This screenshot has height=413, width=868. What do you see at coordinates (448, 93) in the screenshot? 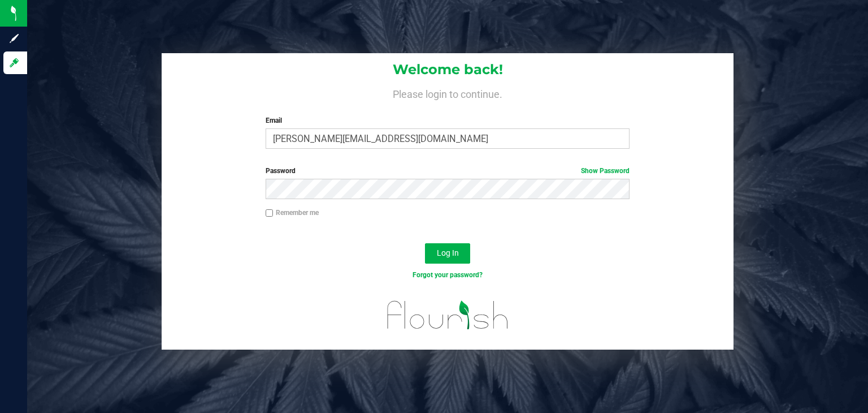
I see `h4: Please login to continue.` at bounding box center [448, 93].